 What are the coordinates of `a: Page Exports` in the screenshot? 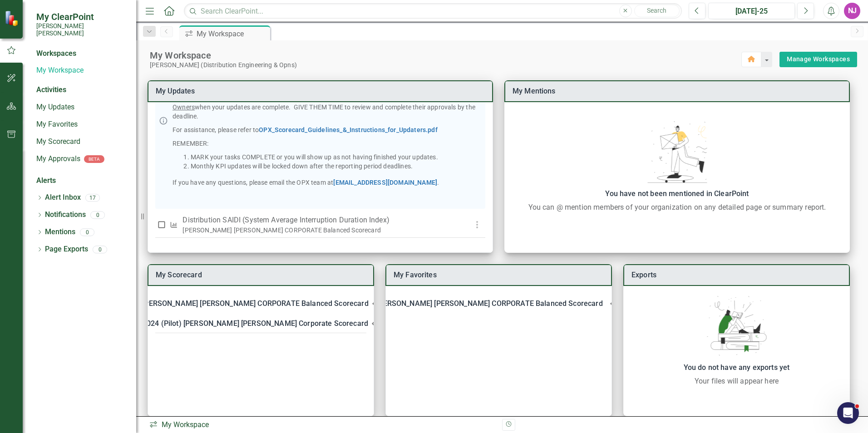 It's located at (66, 249).